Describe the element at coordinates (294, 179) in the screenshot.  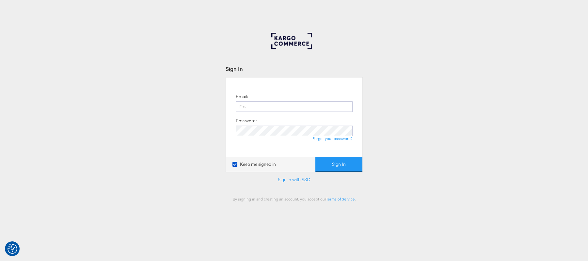
I see `a: Sign in with SSO` at that location.